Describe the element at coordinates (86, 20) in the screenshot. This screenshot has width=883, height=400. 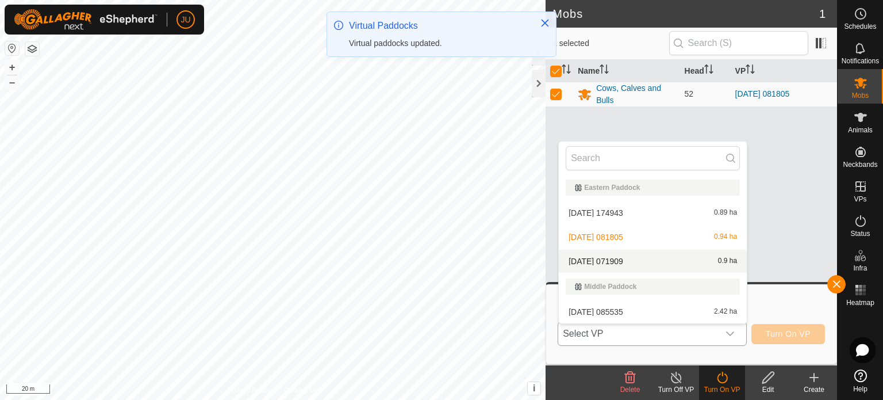
I see `img: Gallagher Logo` at that location.